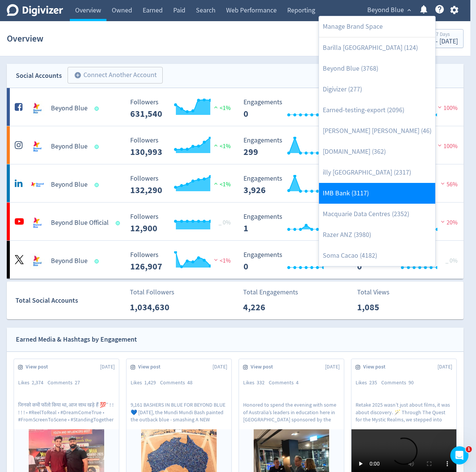 This screenshot has width=476, height=472. What do you see at coordinates (377, 69) in the screenshot?
I see `a: Beyond Blue (3768)` at bounding box center [377, 69].